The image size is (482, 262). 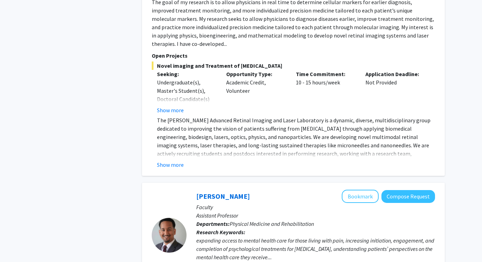 I want to click on div: Undergraduate(s), Master's Student(s), Doctoral Candidate(s) (PhD, MD, DMD, PharmD, etc.), Postdo..., so click(x=186, y=120).